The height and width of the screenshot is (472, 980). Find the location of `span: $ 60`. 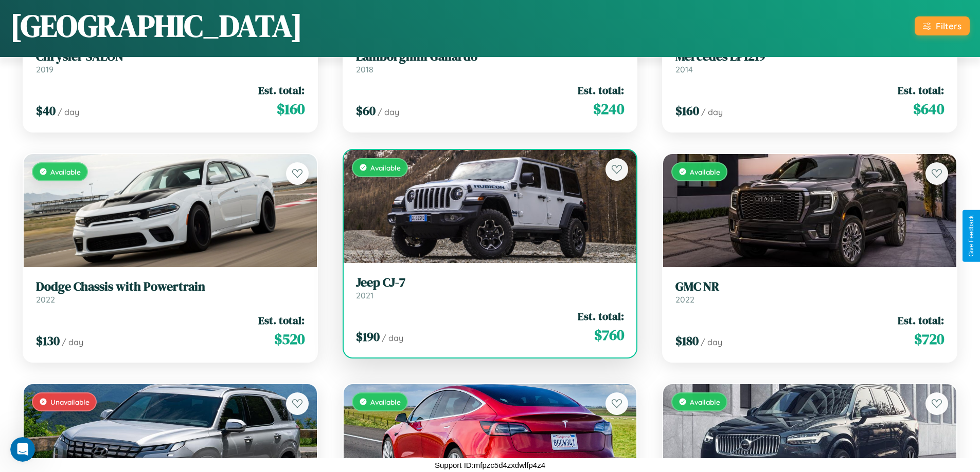

span: $ 60 is located at coordinates (366, 110).